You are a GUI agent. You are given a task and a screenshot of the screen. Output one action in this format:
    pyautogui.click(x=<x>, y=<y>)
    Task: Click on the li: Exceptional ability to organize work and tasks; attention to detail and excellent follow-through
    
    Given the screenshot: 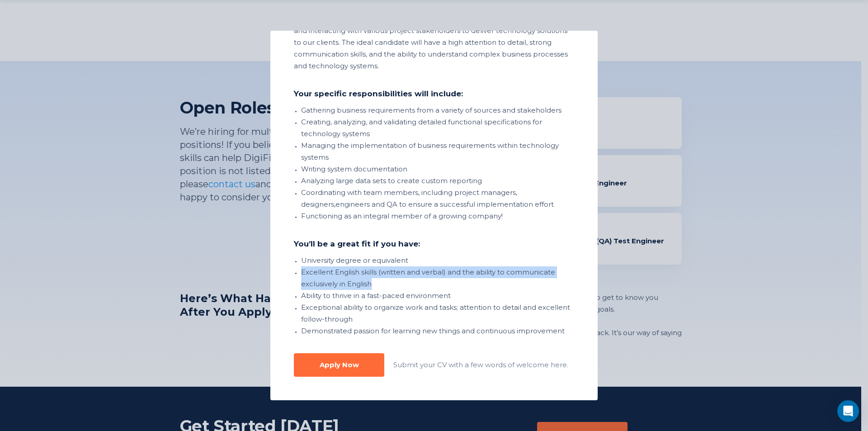 What is the action you would take?
    pyautogui.click(x=437, y=314)
    